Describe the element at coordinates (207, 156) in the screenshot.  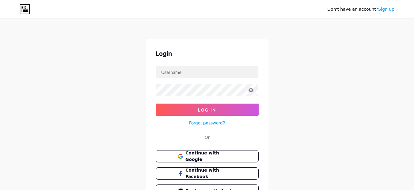
I see `a: Continue with Google` at that location.